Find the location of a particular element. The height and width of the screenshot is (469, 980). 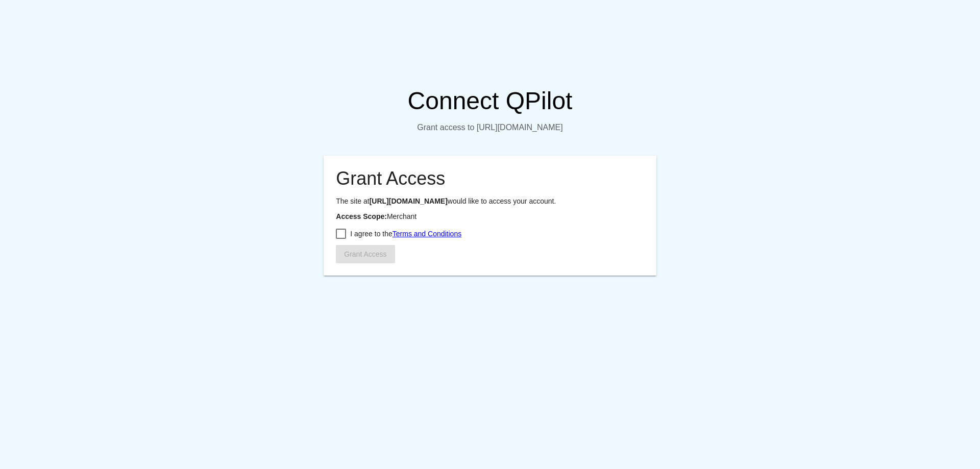

a: Terms and Conditions is located at coordinates (427, 234).